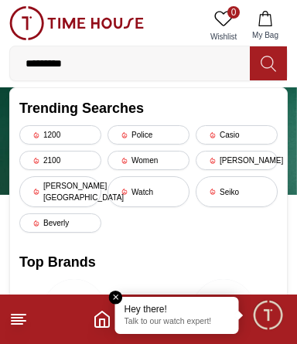  What do you see at coordinates (265, 35) in the screenshot?
I see `span: My Bag` at bounding box center [265, 35].